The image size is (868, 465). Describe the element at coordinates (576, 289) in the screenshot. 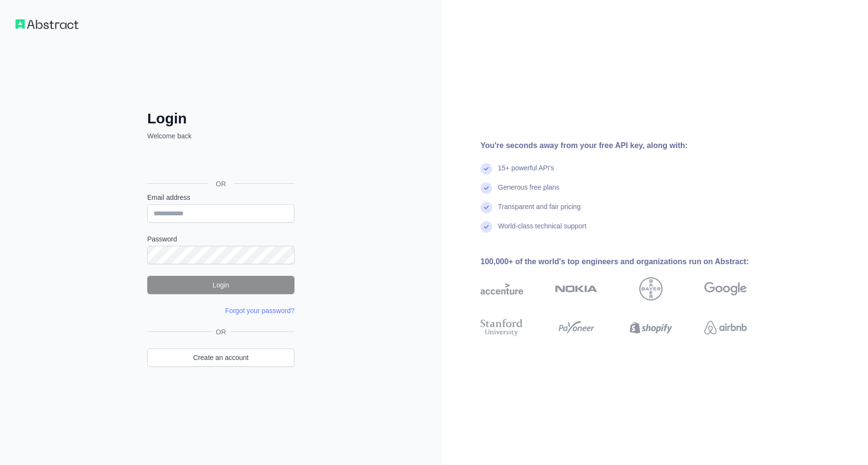

I see `img: nokia` at that location.